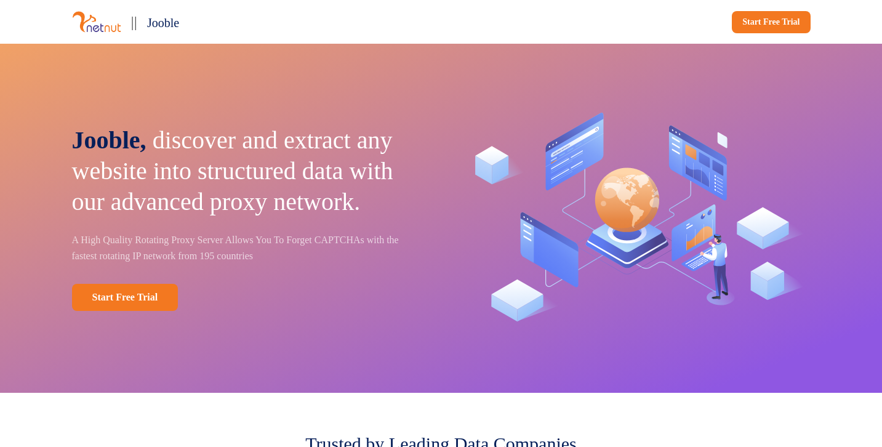 The image size is (882, 447). I want to click on p: discover and extract any website into structured data with our advanced proxy network., so click(248, 171).